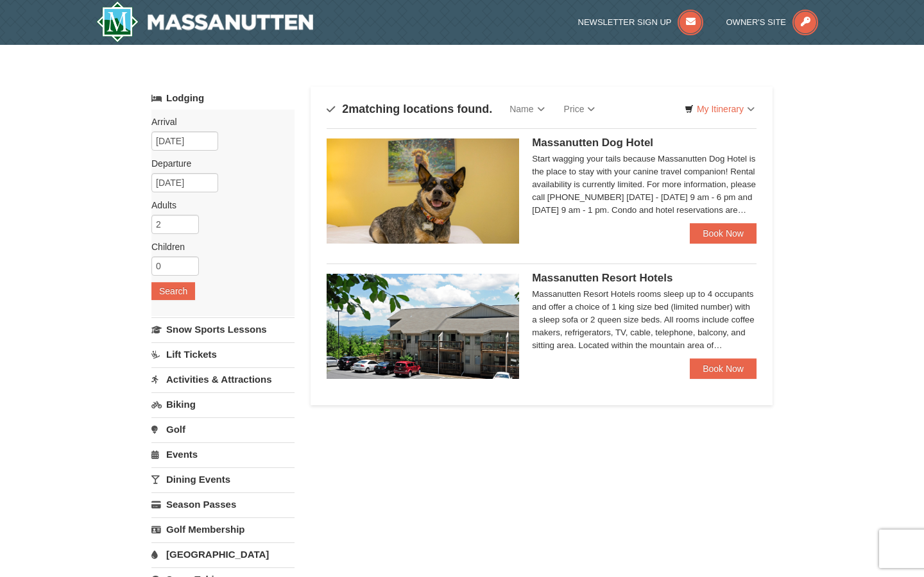 The width and height of the screenshot is (924, 577). What do you see at coordinates (644, 185) in the screenshot?
I see `div: Start wagging your tails because Massanutten Dog Hotel is the place to stay with your canine trav...` at bounding box center [644, 185].